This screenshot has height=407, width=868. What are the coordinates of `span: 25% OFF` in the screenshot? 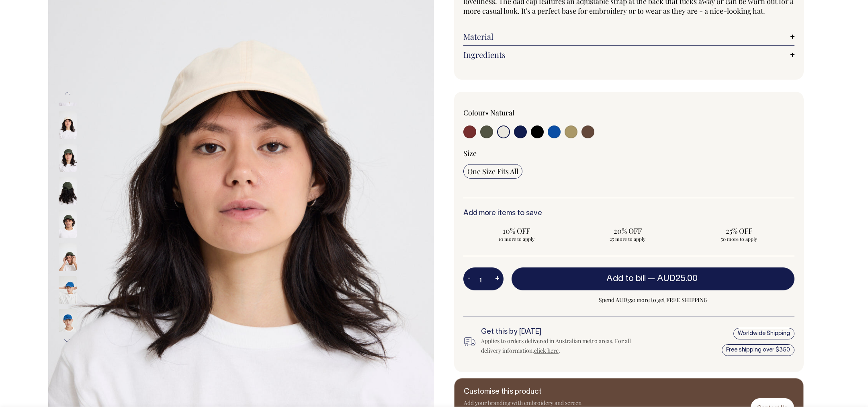 It's located at (739, 230).